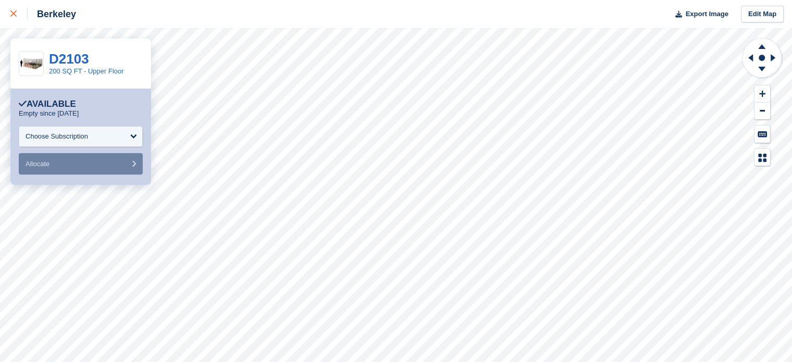 The height and width of the screenshot is (362, 792). I want to click on div: Berkeley, so click(52, 14).